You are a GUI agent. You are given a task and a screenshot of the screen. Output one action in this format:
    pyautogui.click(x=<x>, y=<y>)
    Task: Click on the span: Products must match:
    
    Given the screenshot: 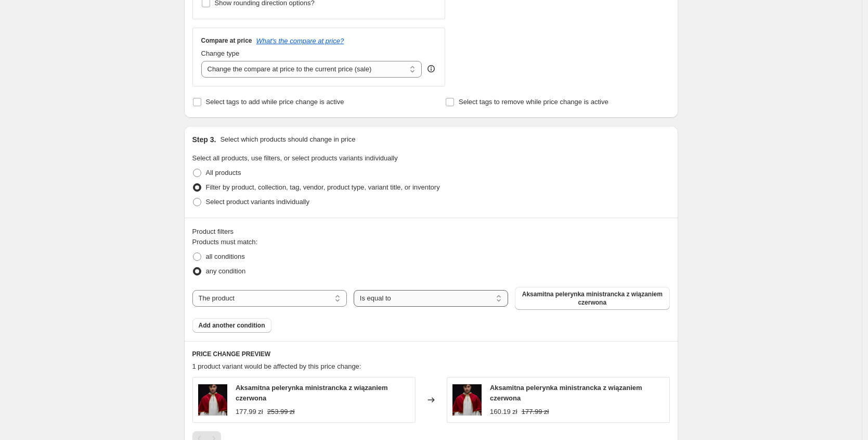 What is the action you would take?
    pyautogui.click(x=225, y=242)
    